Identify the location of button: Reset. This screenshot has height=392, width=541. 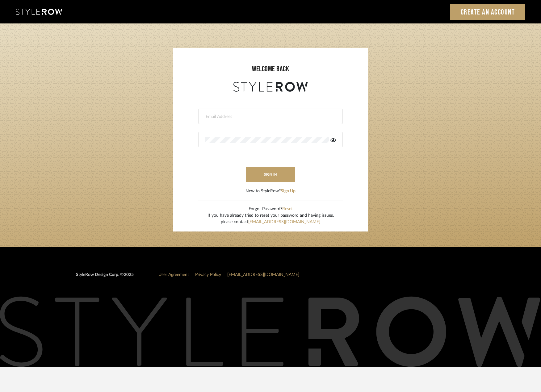
(287, 209).